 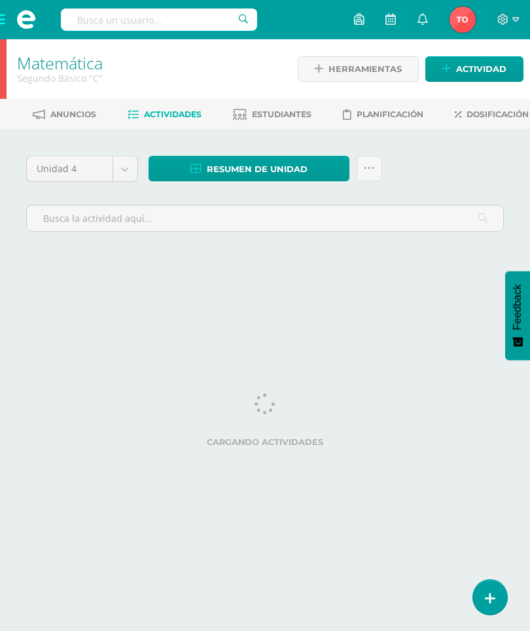 I want to click on span: Actividad, so click(x=481, y=69).